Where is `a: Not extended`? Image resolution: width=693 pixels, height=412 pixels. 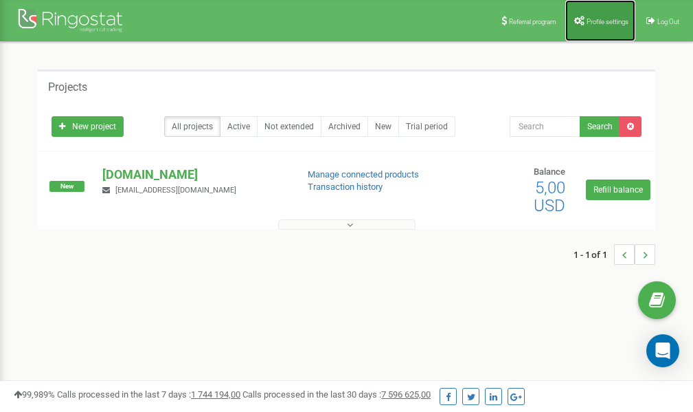
a: Not extended is located at coordinates (289, 126).